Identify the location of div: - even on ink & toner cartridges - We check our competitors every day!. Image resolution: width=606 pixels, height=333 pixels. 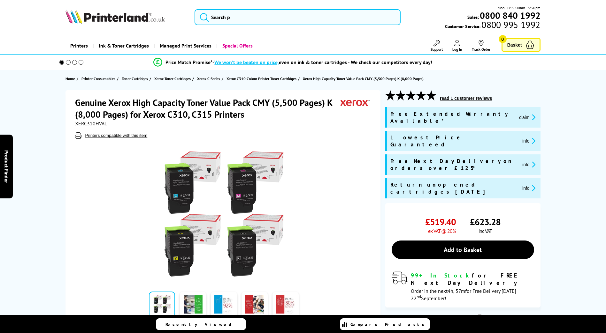
(322, 62).